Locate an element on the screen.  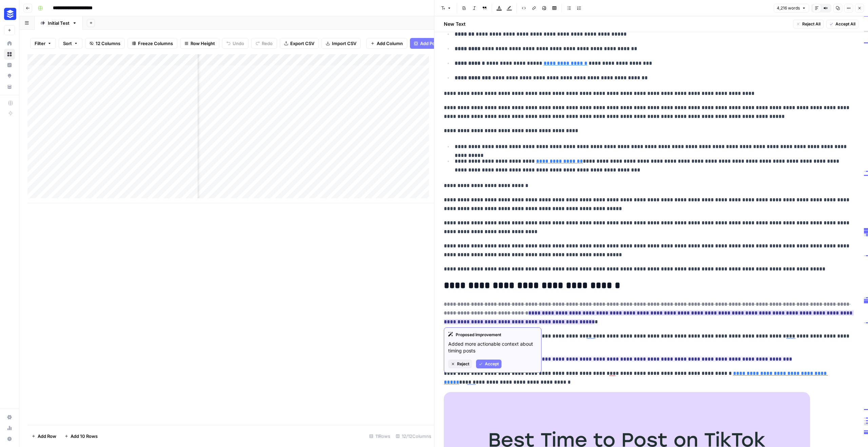
button: Sort is located at coordinates (70, 43).